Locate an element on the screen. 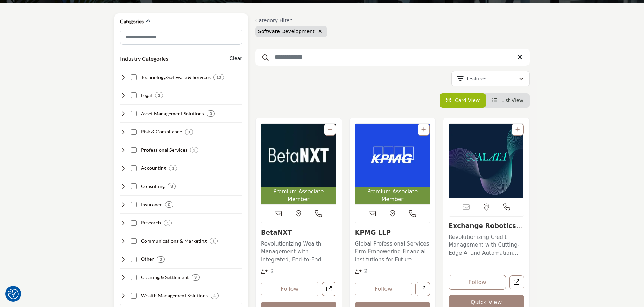  span: Premium Associate Member is located at coordinates (299, 195).